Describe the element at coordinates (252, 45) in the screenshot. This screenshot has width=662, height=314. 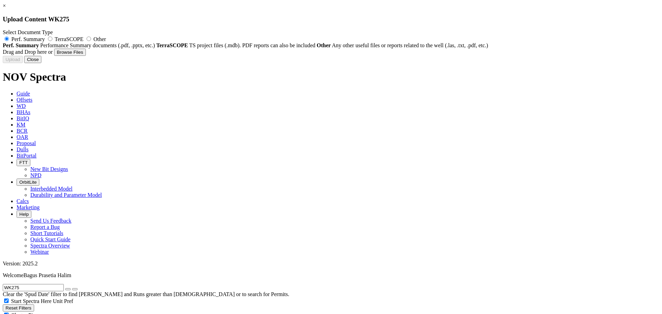
I see `span: TS project files (.mdb). PDF reports can also be included` at that location.